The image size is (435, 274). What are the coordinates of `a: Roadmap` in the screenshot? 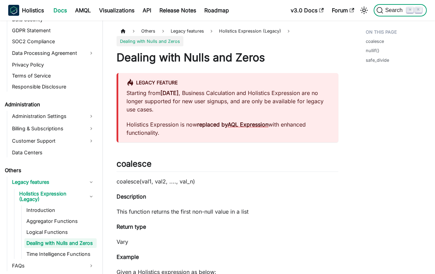 It's located at (217, 10).